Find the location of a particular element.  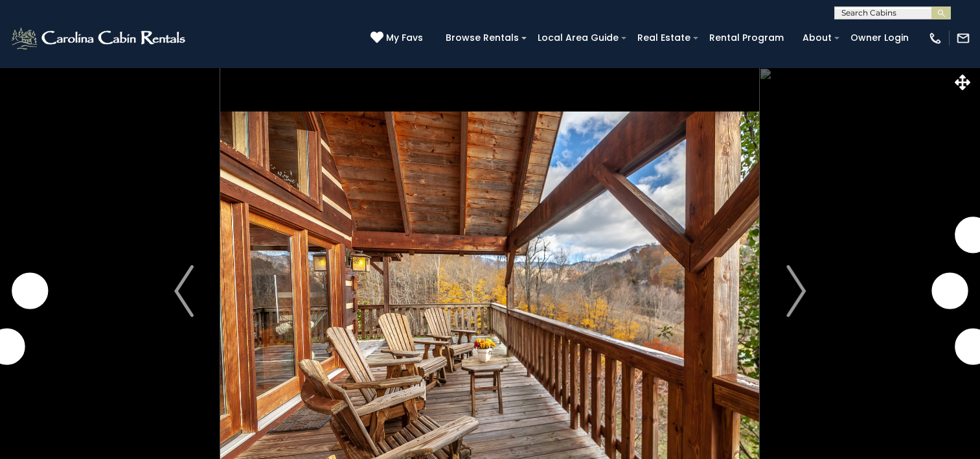

span: My Favs is located at coordinates (404, 38).